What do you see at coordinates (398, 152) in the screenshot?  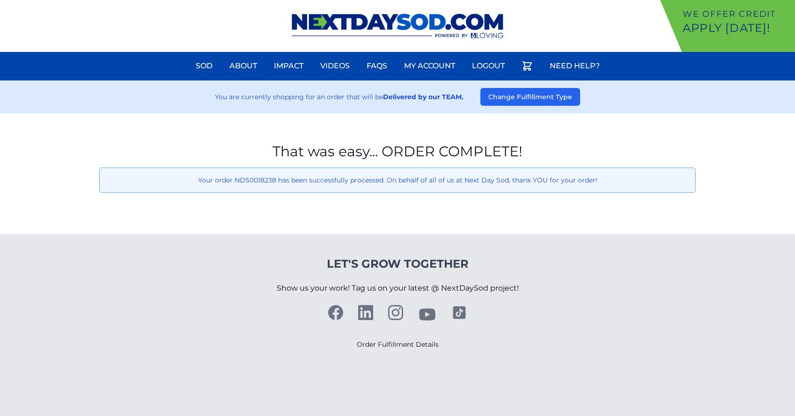 I see `h1: That was easy... ORDER COMPLETE!` at bounding box center [398, 152].